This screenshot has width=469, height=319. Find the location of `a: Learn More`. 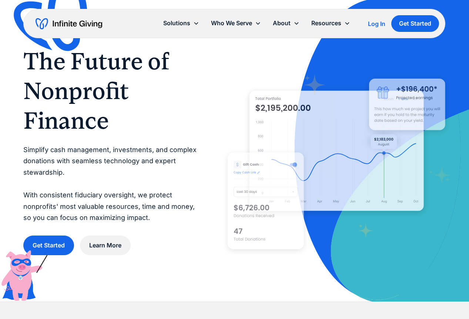

a: Learn More is located at coordinates (105, 245).